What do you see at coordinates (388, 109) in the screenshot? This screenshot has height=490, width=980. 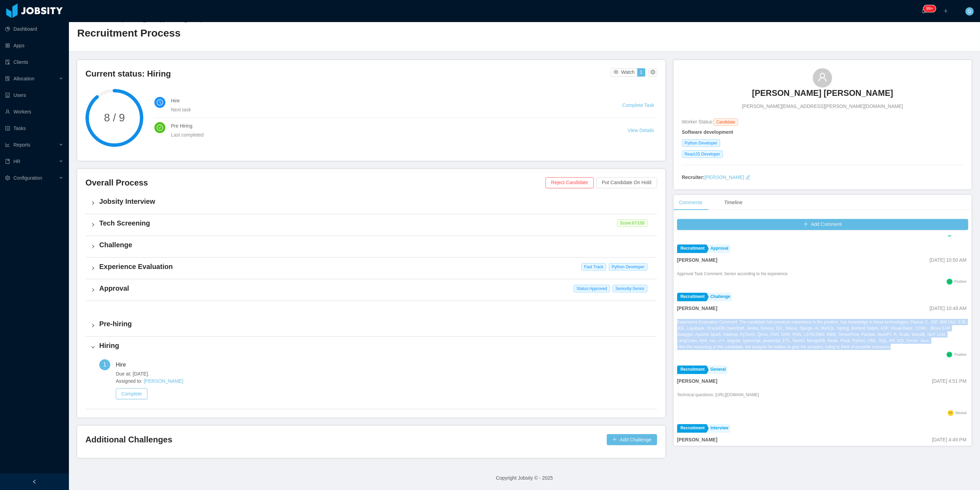 I see `div: Next task` at bounding box center [388, 109].